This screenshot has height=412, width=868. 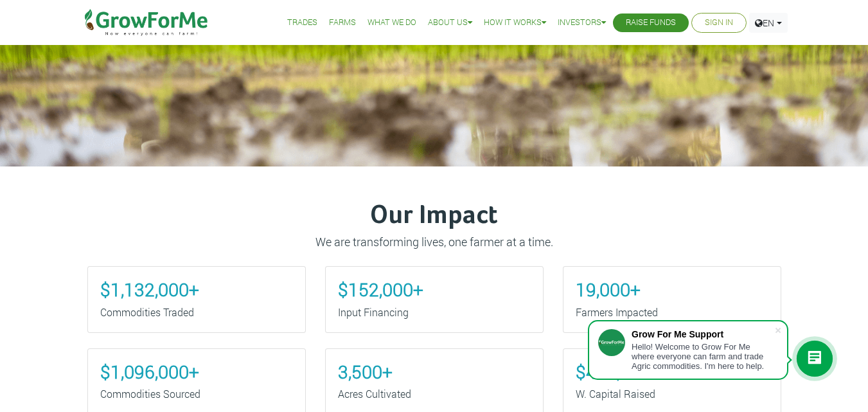 I want to click on div: Hello! Welcome to Grow For Me where everyone can farm and trade Agric commodities. I'm here to help., so click(x=703, y=356).